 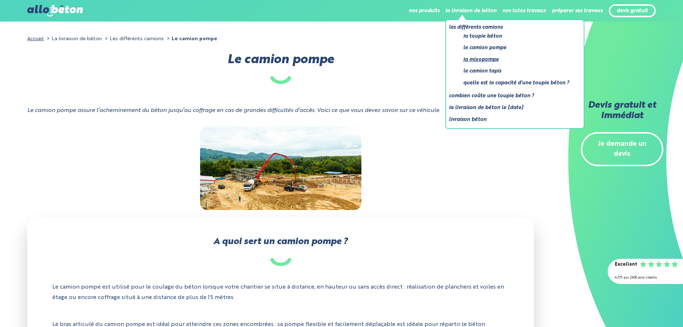 I want to click on a: Combien coûte une toupie béton ?, so click(x=512, y=96).